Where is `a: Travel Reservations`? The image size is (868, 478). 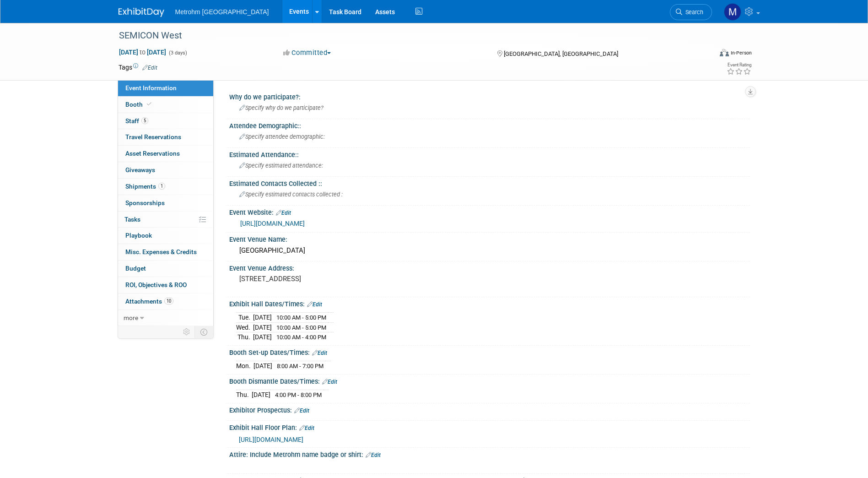 a: Travel Reservations is located at coordinates (165, 137).